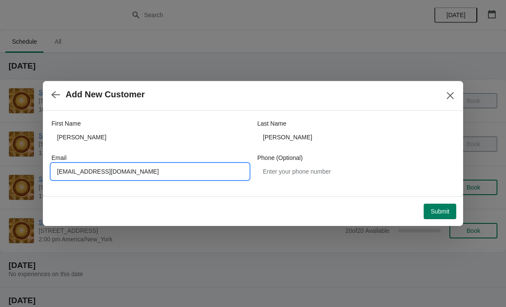 The height and width of the screenshot is (307, 506). I want to click on button: Submit, so click(440, 212).